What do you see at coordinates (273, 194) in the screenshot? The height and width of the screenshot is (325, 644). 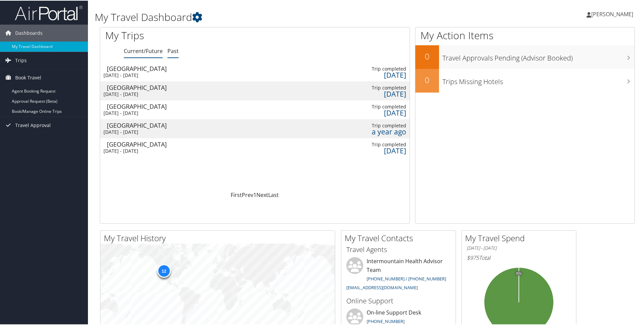 I see `a: Last` at bounding box center [273, 194].